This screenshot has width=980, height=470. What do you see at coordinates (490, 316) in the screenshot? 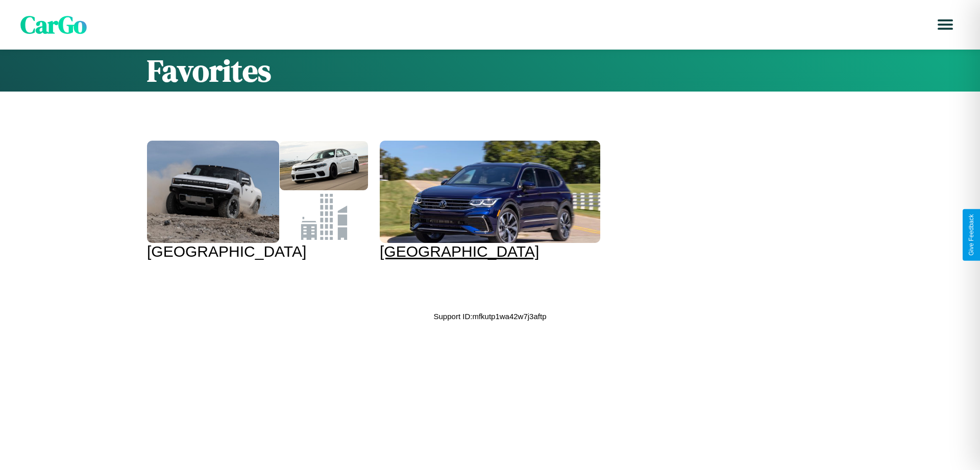
I see `p: Support ID: mfkutp1wa42w7j3aftp` at bounding box center [490, 316].